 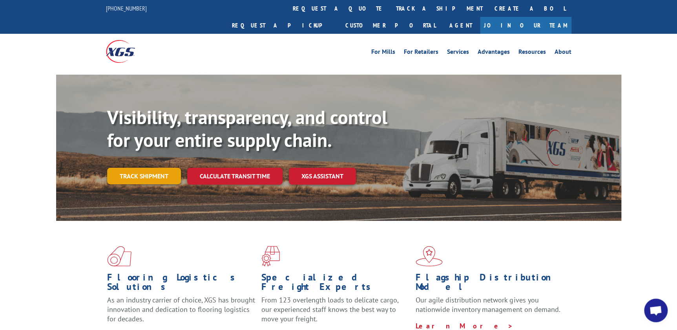 What do you see at coordinates (336, 284) in the screenshot?
I see `h1: Specialized Freight Experts` at bounding box center [336, 284].